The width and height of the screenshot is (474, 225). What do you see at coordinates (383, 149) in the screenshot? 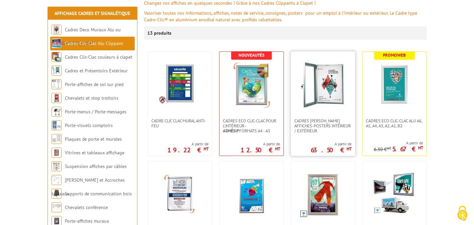
I see `p: 6.30 €` at bounding box center [383, 149].